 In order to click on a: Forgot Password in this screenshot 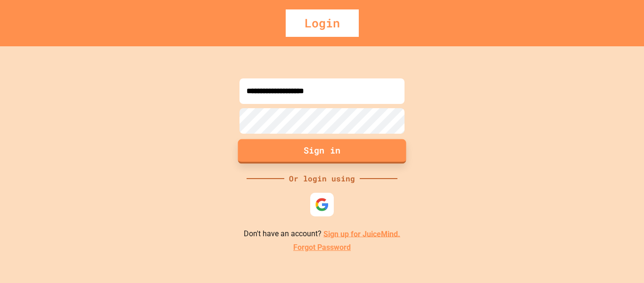, I will do `click(322, 247)`.